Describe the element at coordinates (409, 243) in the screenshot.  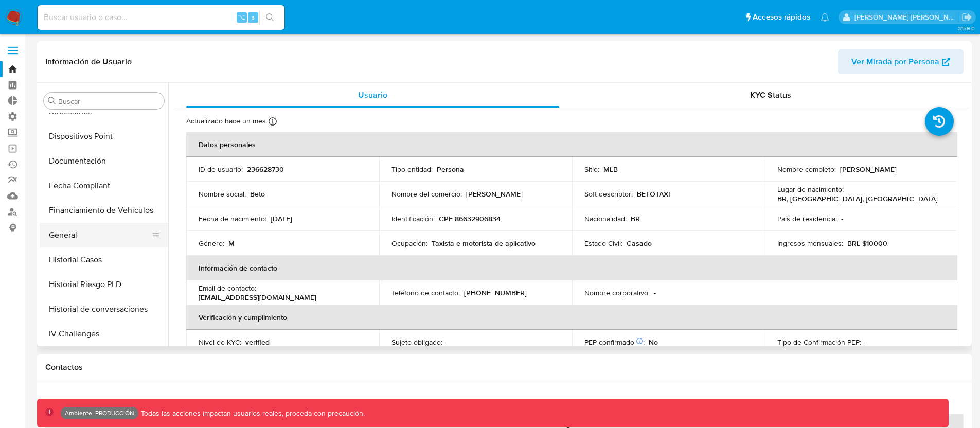
I see `p: Ocupación :` at that location.